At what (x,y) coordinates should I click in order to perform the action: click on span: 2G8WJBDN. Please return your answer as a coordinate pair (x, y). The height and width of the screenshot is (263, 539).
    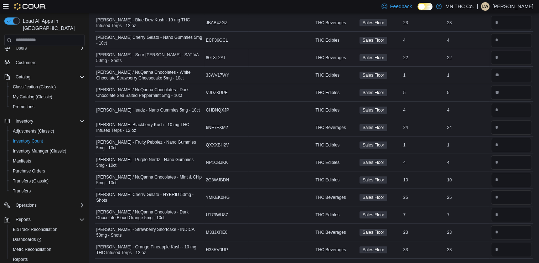
    Looking at the image, I should click on (217, 180).